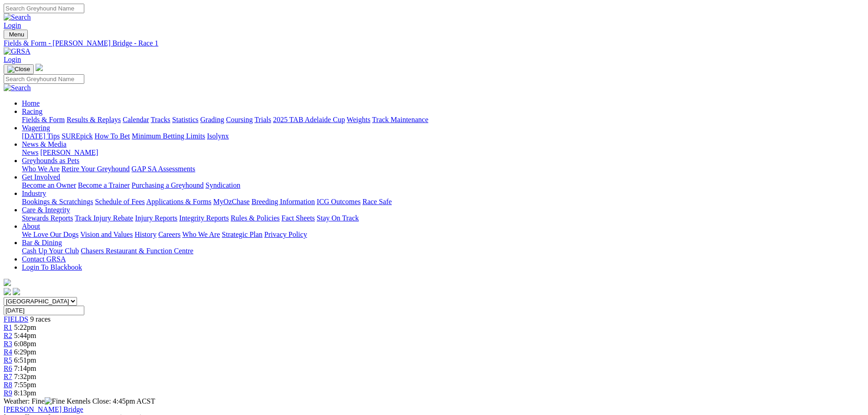 The height and width of the screenshot is (415, 868). Describe the element at coordinates (8, 392) in the screenshot. I see `a: R9` at that location.